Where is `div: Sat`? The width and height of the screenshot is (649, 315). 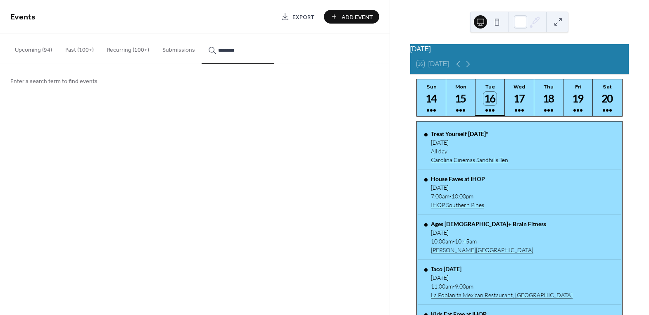
div: Sat is located at coordinates (607, 86).